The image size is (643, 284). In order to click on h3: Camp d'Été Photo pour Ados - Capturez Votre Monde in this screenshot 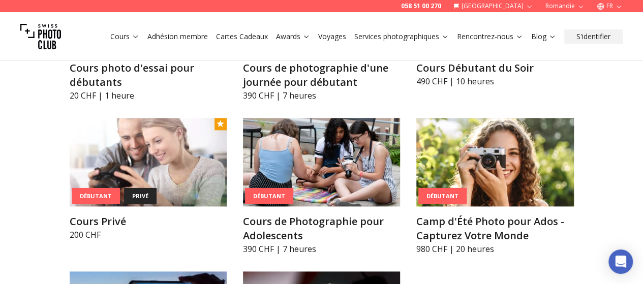, I will do `click(494, 229)`.